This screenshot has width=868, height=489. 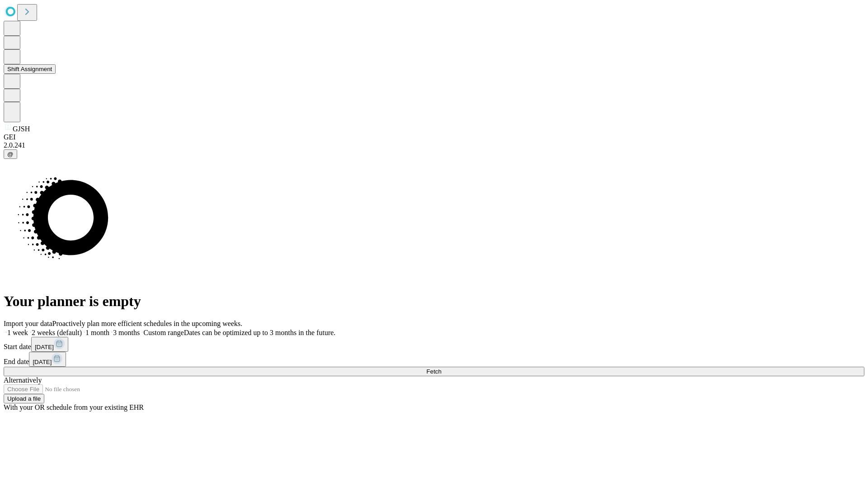 I want to click on span: Fetch, so click(x=434, y=372).